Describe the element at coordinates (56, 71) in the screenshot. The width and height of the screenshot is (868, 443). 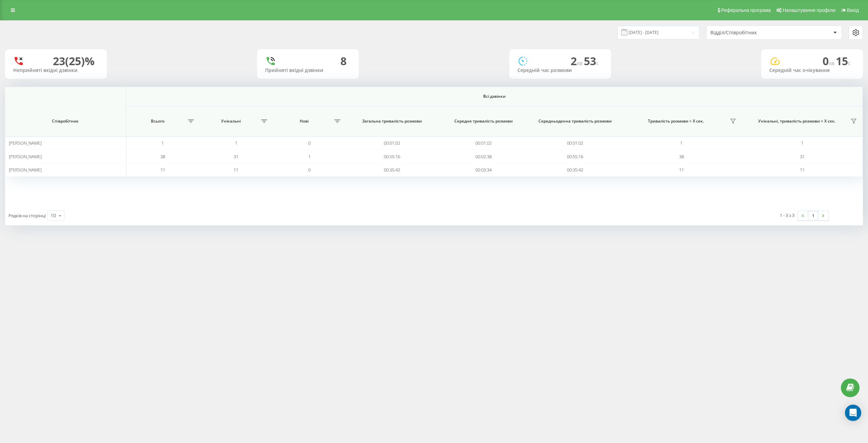
I see `div: Неприйняті вхідні дзвінки` at that location.